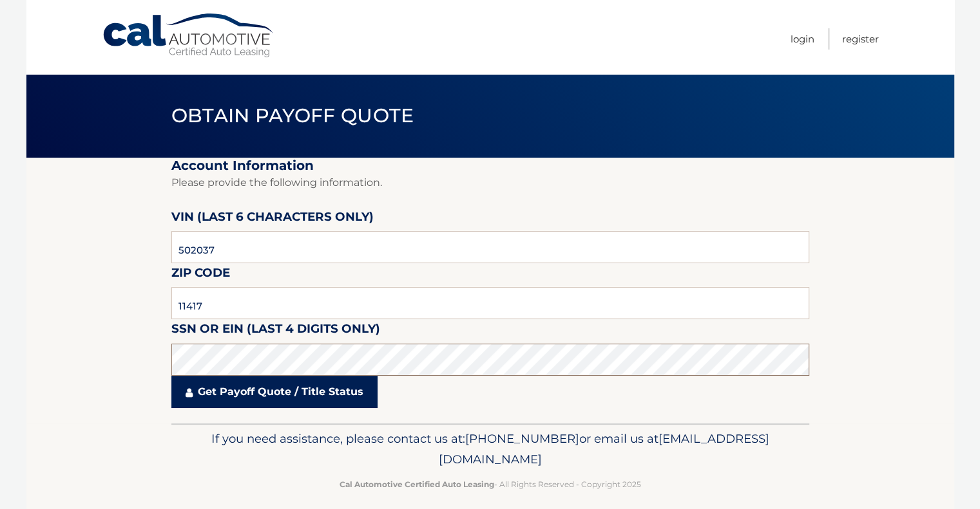  What do you see at coordinates (490, 450) in the screenshot?
I see `p: If you need assistance, please contact us at: or email us at` at bounding box center [490, 450].